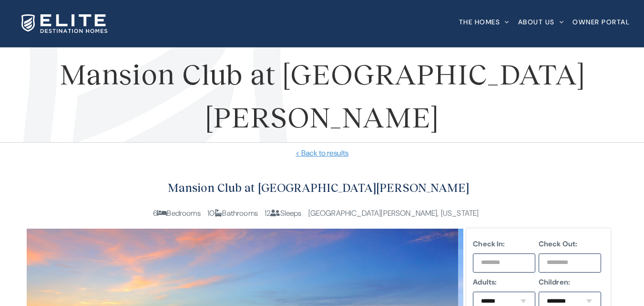 The height and width of the screenshot is (306, 644). Describe the element at coordinates (570, 244) in the screenshot. I see `label: Check Out:` at that location.